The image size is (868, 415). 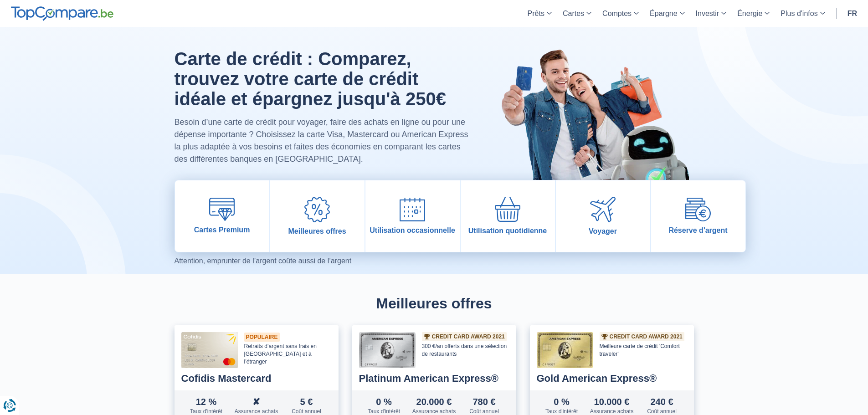 I want to click on a: Utilisation occasionnelle, so click(x=412, y=216).